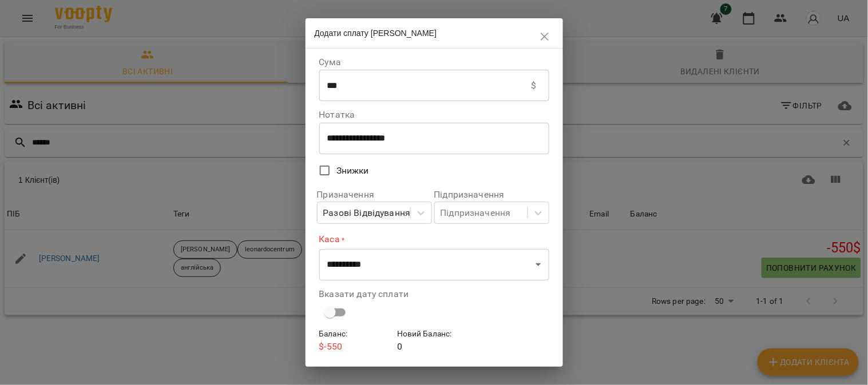  I want to click on label: Сума, so click(434, 62).